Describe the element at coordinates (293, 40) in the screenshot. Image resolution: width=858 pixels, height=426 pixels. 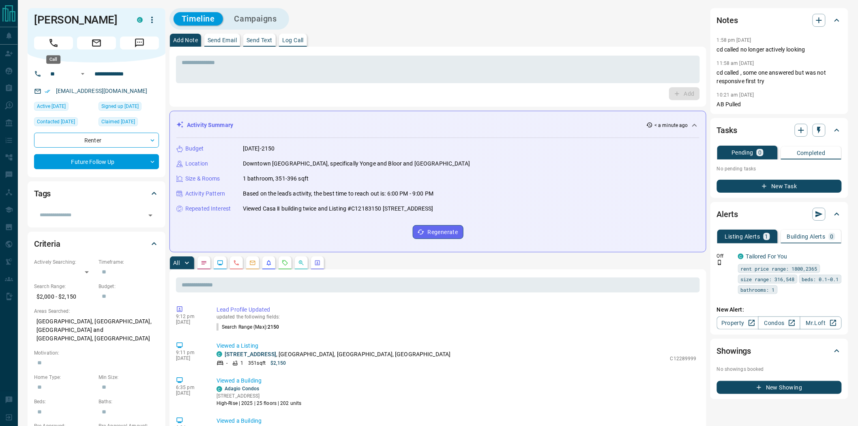
I see `p: Log Call` at that location.